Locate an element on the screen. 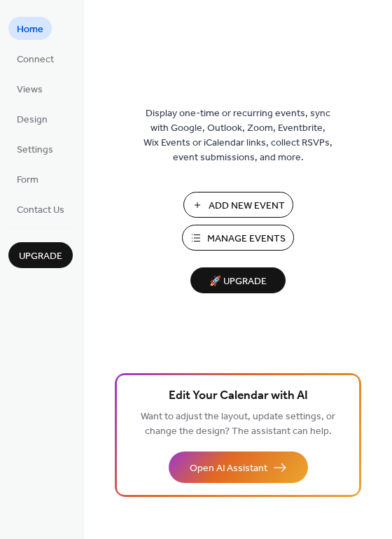  button: Upgrade is located at coordinates (40, 255).